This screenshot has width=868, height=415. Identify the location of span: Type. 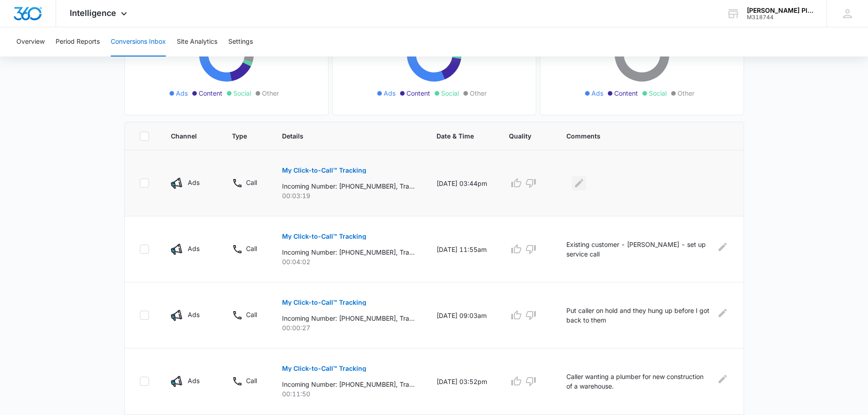
(239, 136).